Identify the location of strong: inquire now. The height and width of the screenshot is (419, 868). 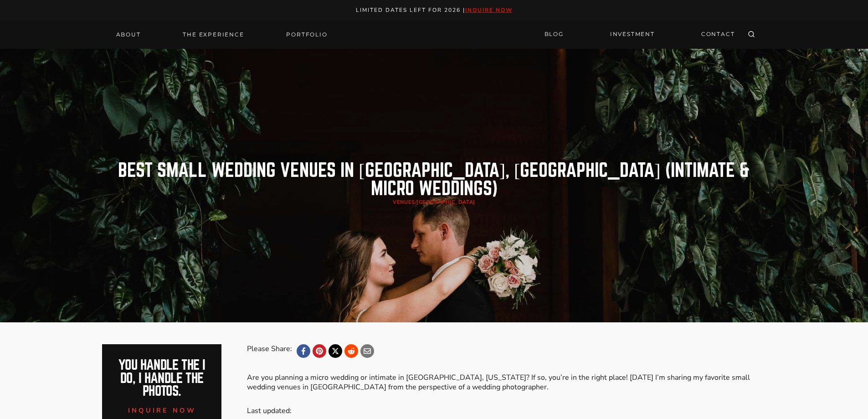
(489, 10).